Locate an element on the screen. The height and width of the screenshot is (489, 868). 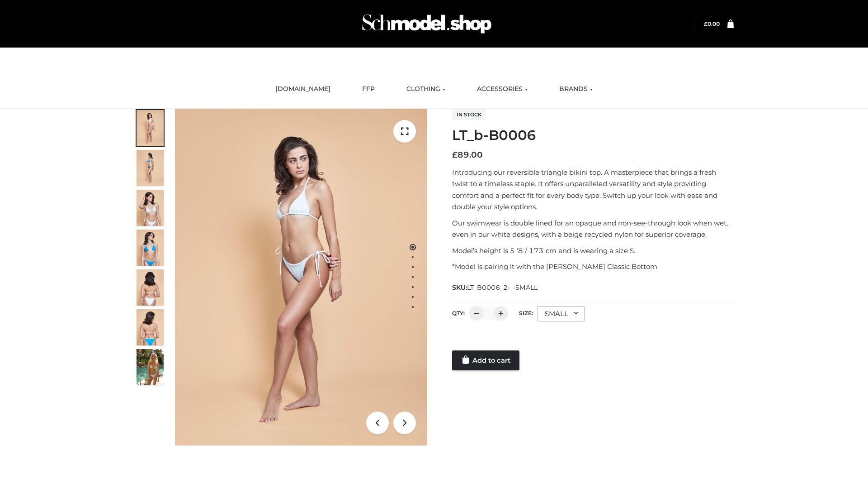
p: Our swimwear is double lined for an opaque and non-see-through look when wet, even in our white d... is located at coordinates (592, 229).